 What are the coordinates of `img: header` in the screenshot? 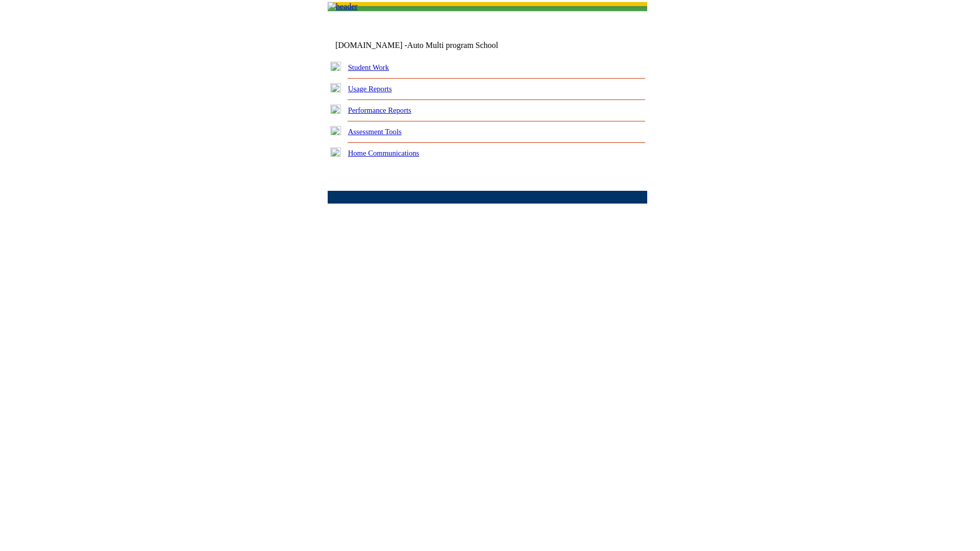 It's located at (342, 7).